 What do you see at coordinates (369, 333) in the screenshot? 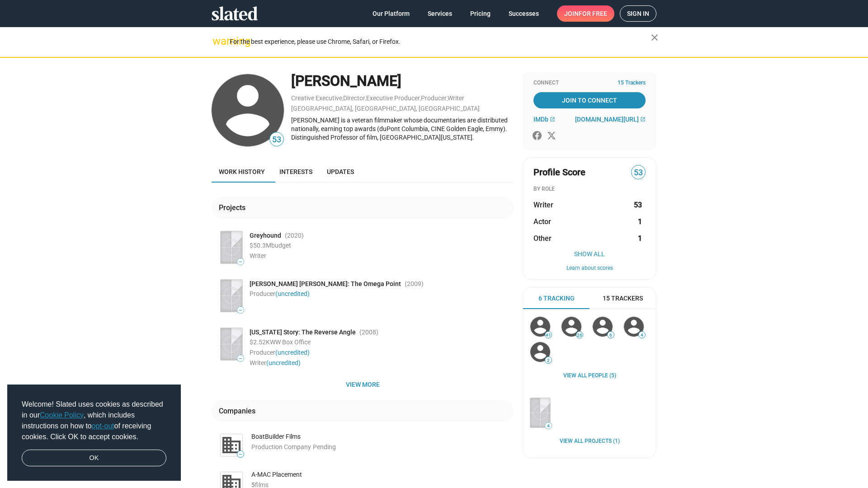
I see `span: (2008 )` at bounding box center [369, 333].